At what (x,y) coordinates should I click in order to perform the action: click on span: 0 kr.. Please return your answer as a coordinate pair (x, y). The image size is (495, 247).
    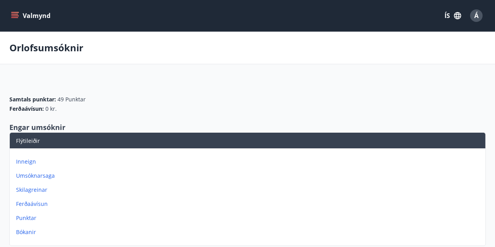
    Looking at the image, I should click on (51, 109).